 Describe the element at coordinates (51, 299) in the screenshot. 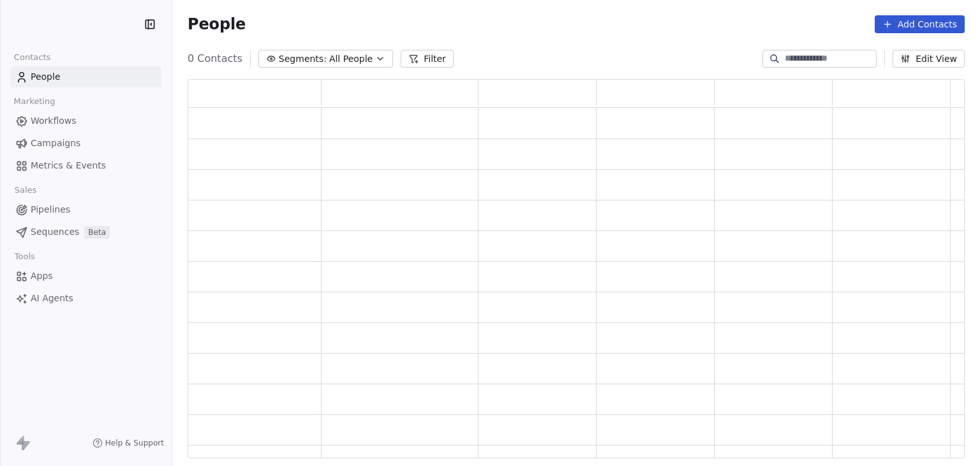

I see `span: AI Agents` at that location.